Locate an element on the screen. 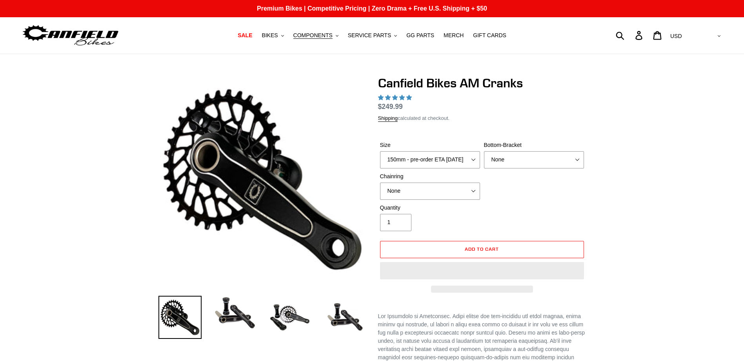 Image resolution: width=744 pixels, height=362 pixels. span: BIKES is located at coordinates (269, 35).